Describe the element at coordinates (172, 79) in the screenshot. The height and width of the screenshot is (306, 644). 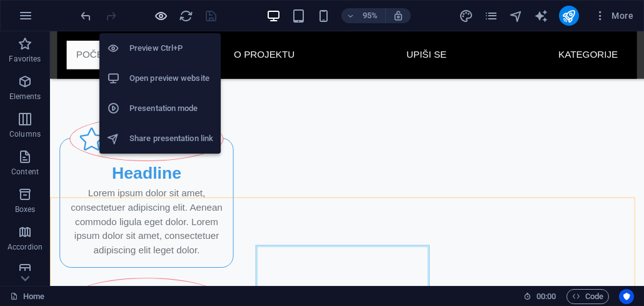
I see `h6: Open preview website` at that location.